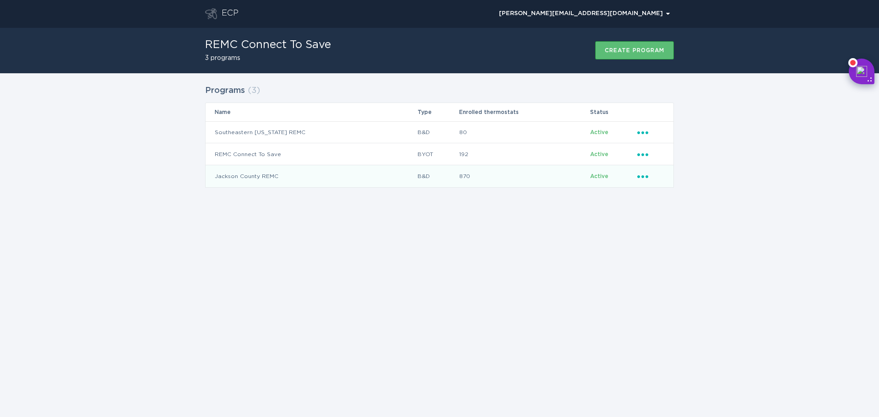 This screenshot has height=417, width=879. What do you see at coordinates (230, 14) in the screenshot?
I see `div: ECP` at bounding box center [230, 14].